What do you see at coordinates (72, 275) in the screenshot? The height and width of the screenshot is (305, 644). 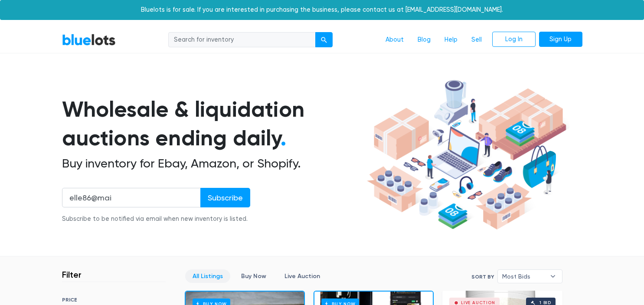 I see `h3: Filter` at bounding box center [72, 275].